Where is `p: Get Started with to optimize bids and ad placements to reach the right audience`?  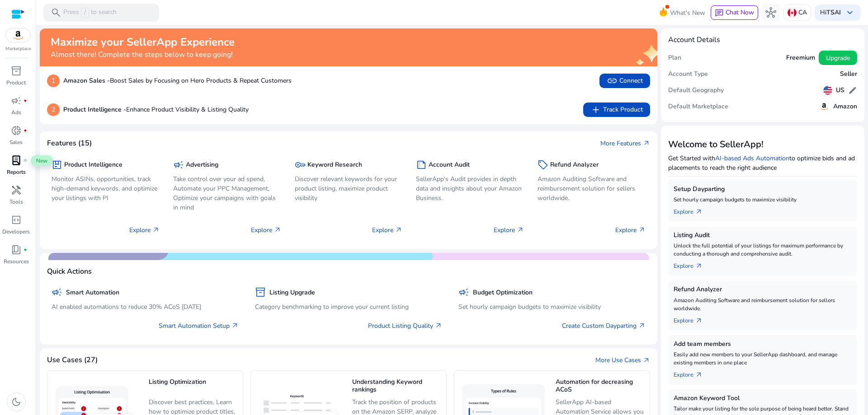
p: Get Started with to optimize bids and ad placements to reach the right audience is located at coordinates (763, 163).